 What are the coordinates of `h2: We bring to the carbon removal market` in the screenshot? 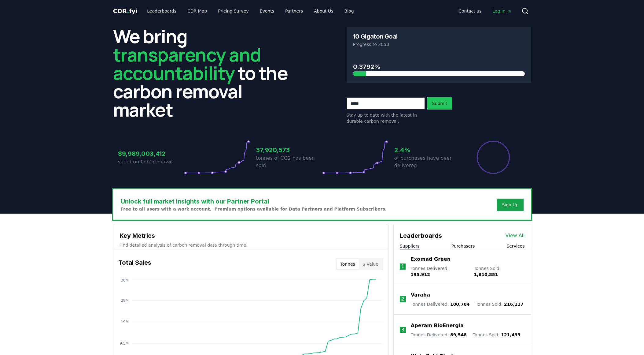 It's located at (206, 73).